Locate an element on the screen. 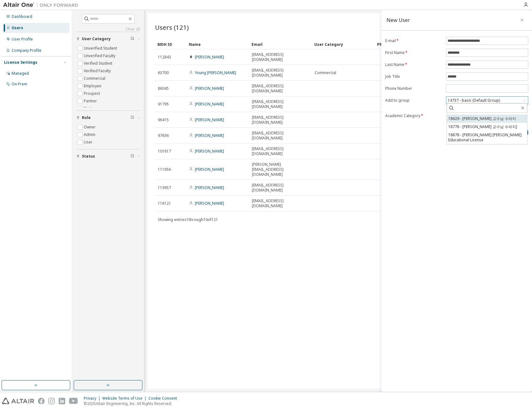 The height and width of the screenshot is (410, 532). label: E-mail is located at coordinates (414, 41).